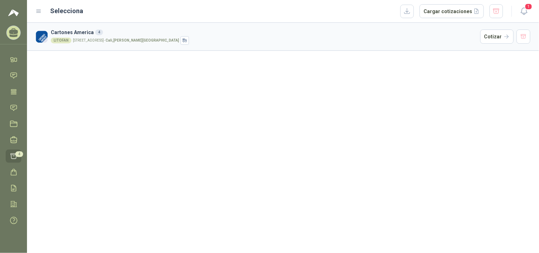  What do you see at coordinates (497, 37) in the screenshot?
I see `button: Cotizar` at bounding box center [497, 37].